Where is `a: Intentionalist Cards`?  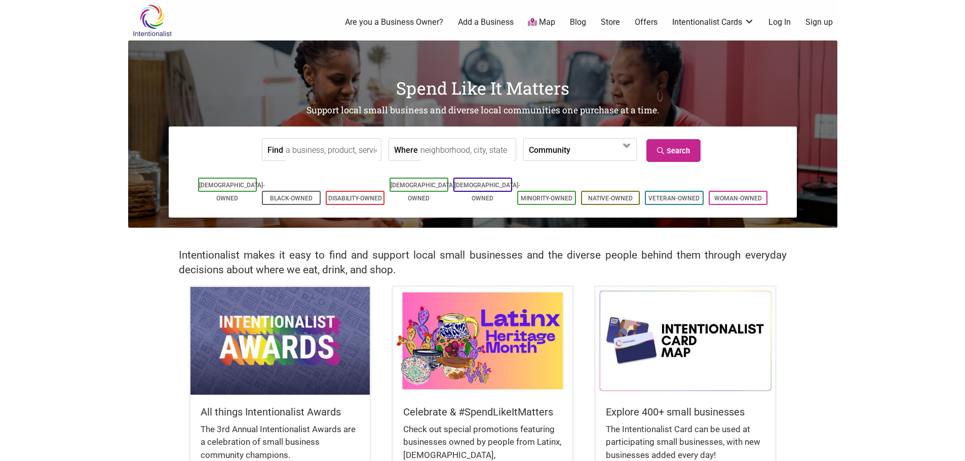
a: Intentionalist Cards is located at coordinates (713, 22).